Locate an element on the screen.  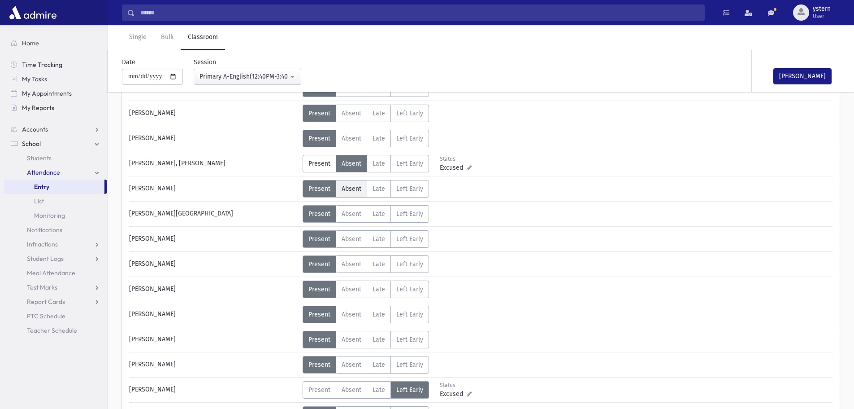
span: User is located at coordinates (822, 16).